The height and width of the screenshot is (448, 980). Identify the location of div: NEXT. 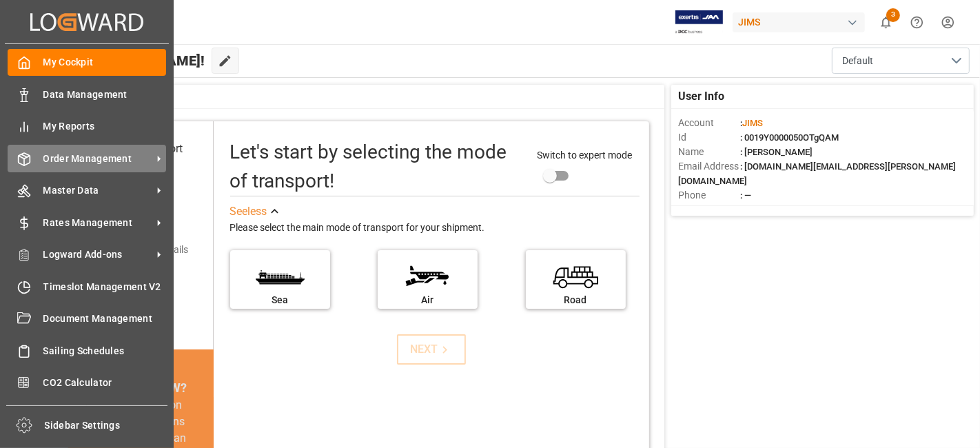
(431, 350).